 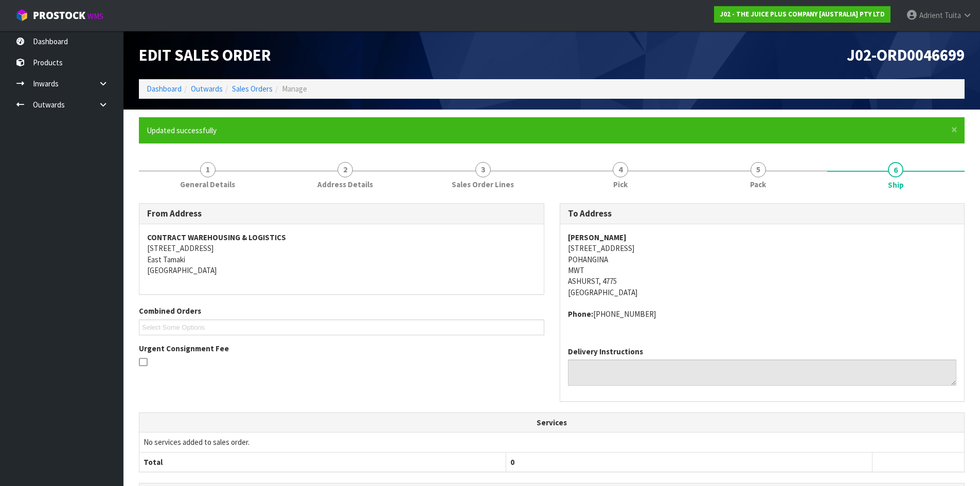 What do you see at coordinates (953, 15) in the screenshot?
I see `span: Tuita` at bounding box center [953, 15].